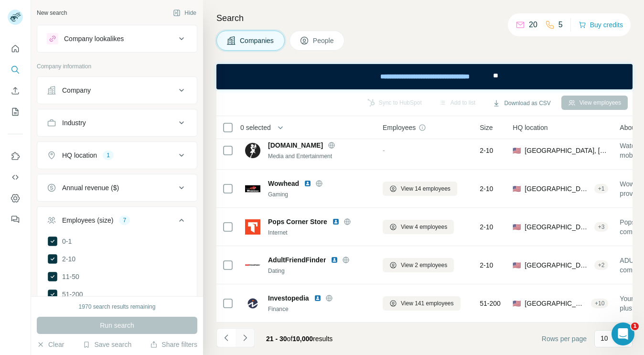 The image size is (644, 355). What do you see at coordinates (15, 156) in the screenshot?
I see `button: Use Surfe on LinkedIn` at bounding box center [15, 156].